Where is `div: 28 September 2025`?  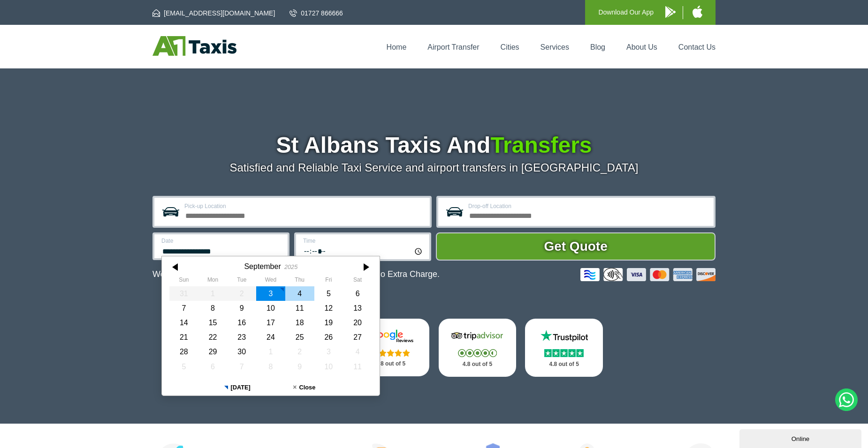 div: 28 September 2025 is located at coordinates (184, 352).